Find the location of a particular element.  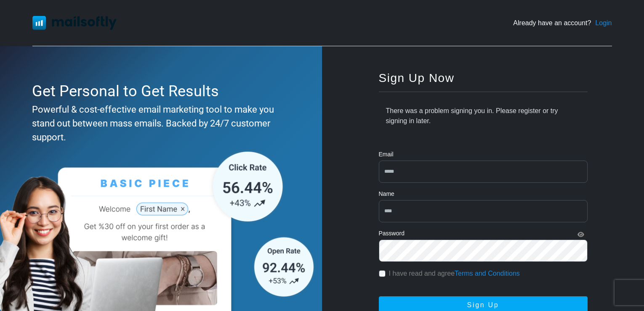

img: Mailsoftly is located at coordinates (74, 23).